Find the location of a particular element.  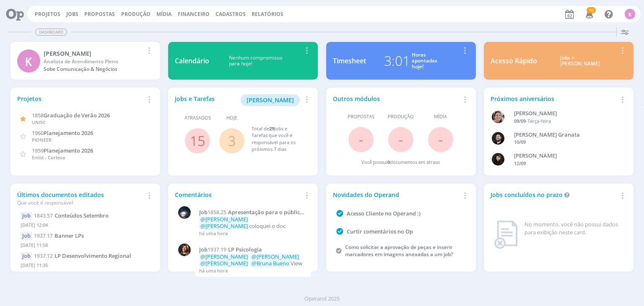

span: Terça-feira is located at coordinates (539, 121).